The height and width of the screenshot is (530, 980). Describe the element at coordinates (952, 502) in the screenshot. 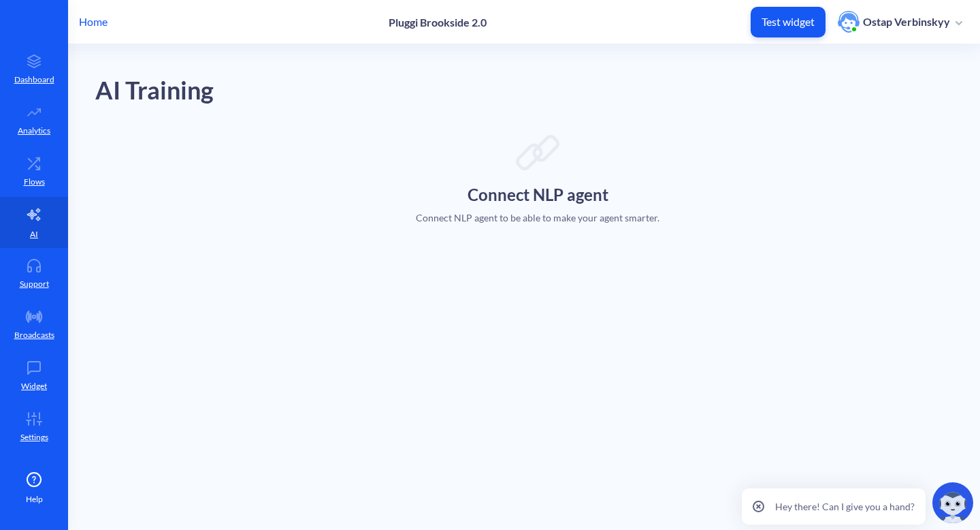

I see `img: copilot-icon.svg` at that location.